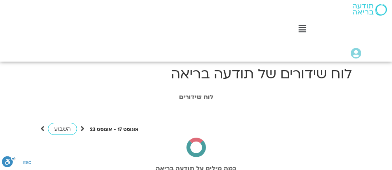 This screenshot has height=170, width=392. Describe the element at coordinates (196, 74) in the screenshot. I see `h1: לוח שידורים של תודעה בריאה` at that location.